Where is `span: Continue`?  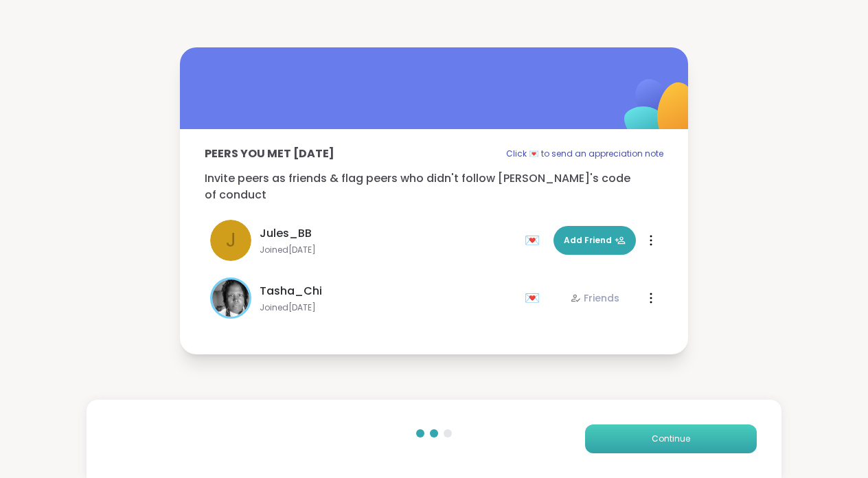 span: Continue is located at coordinates (671, 439).